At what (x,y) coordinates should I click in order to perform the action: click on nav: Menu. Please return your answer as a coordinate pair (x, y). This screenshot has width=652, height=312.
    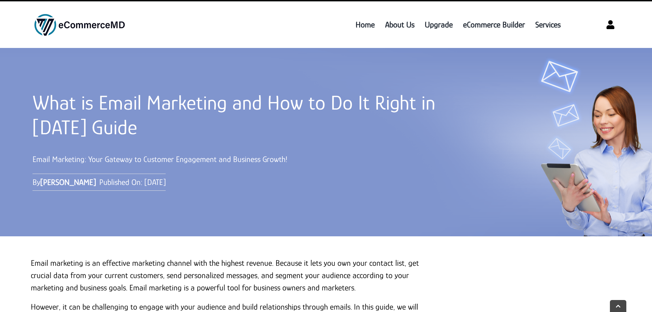
    Looking at the image, I should click on (360, 25).